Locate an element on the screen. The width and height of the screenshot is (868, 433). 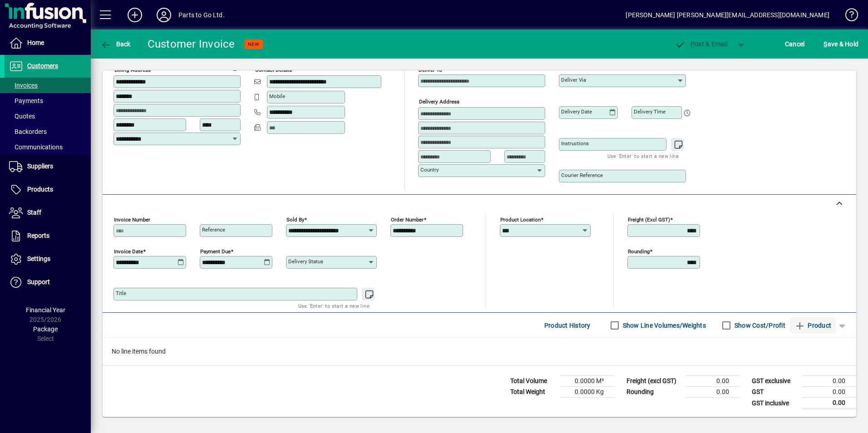
label: Show Line Volumes/Weights is located at coordinates (663, 326).